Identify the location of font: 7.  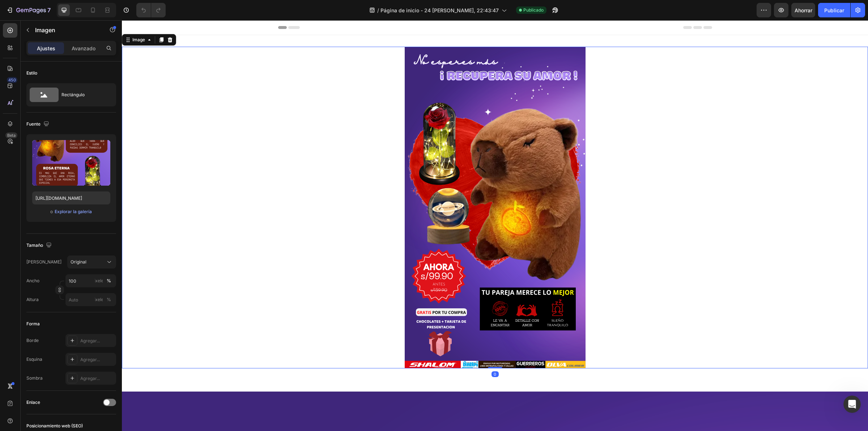
(49, 10).